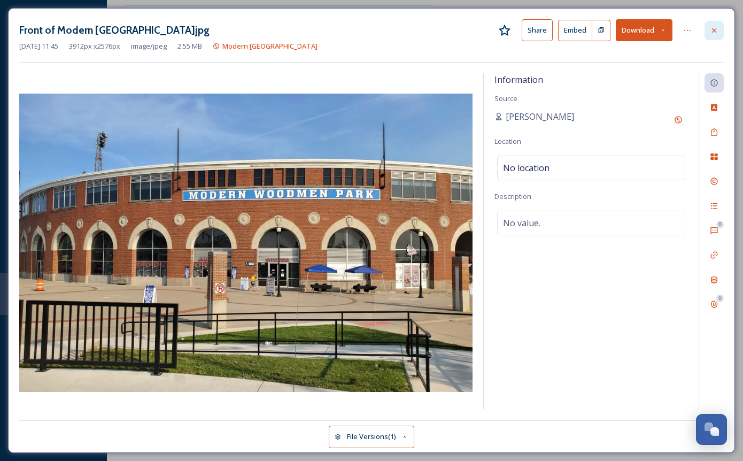 The height and width of the screenshot is (461, 743). I want to click on span: No location, so click(526, 168).